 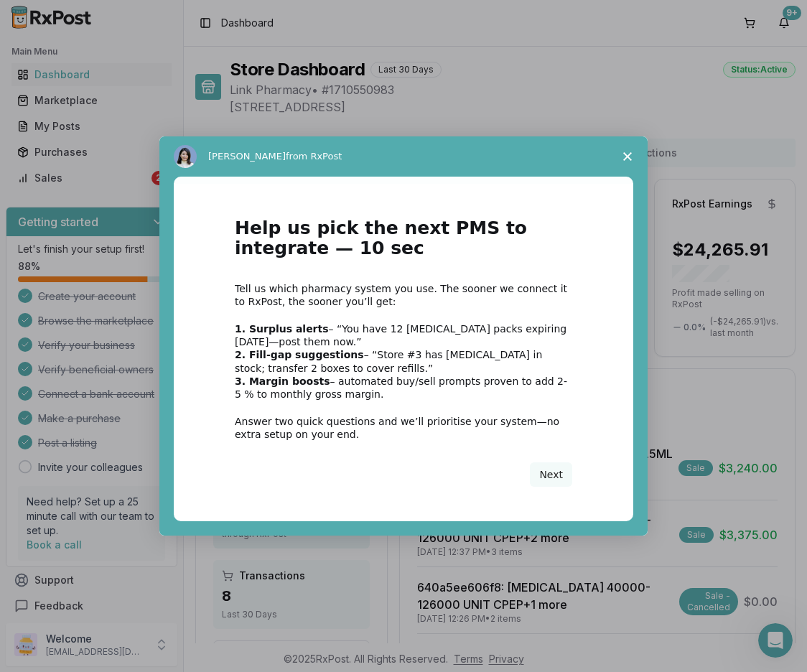 I want to click on button: Next, so click(x=551, y=474).